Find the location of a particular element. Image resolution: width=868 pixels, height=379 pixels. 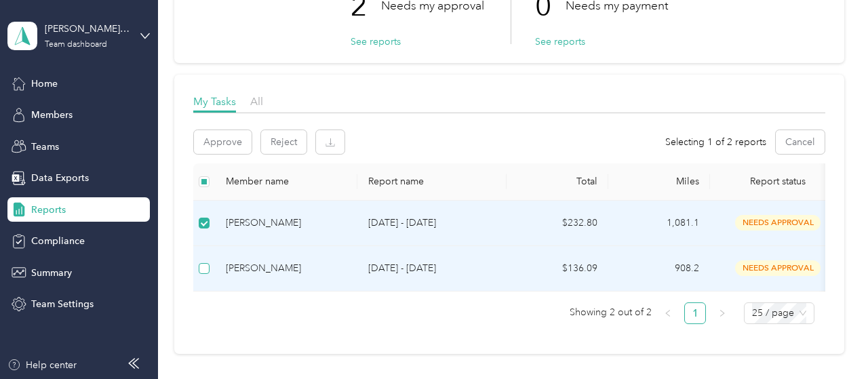

div: Total is located at coordinates (557, 181).